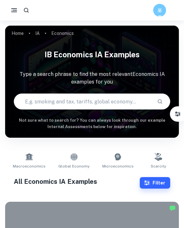  I want to click on a: IA, so click(38, 33).